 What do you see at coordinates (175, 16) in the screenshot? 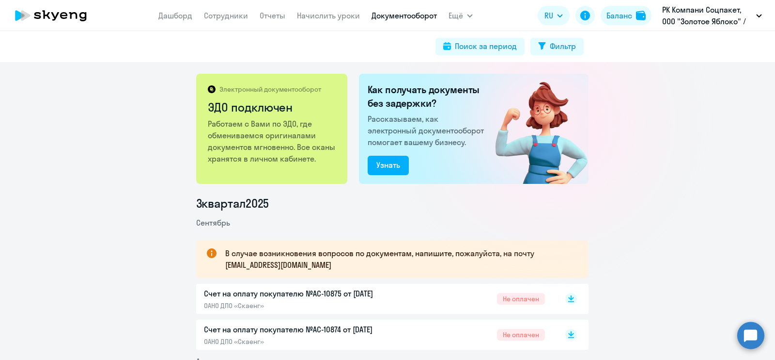
I see `a: Дашборд` at bounding box center [175, 16].